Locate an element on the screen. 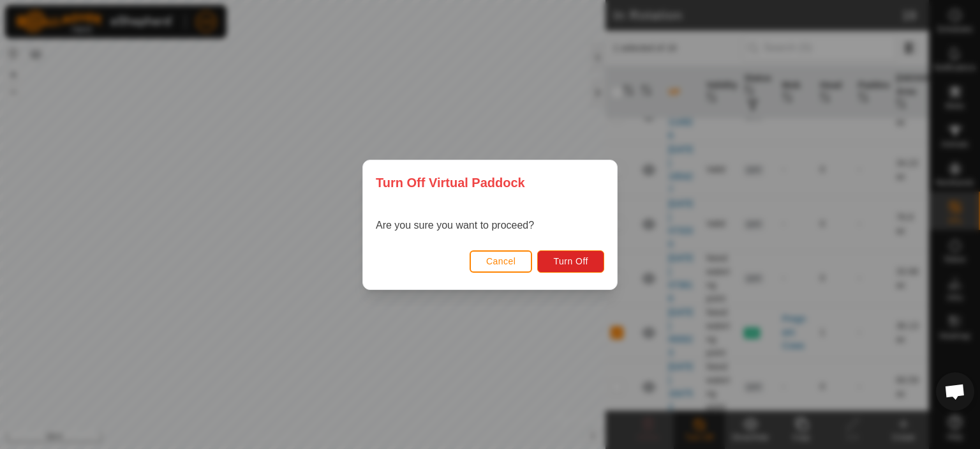 The image size is (980, 449). span: Cancel is located at coordinates (501, 261).